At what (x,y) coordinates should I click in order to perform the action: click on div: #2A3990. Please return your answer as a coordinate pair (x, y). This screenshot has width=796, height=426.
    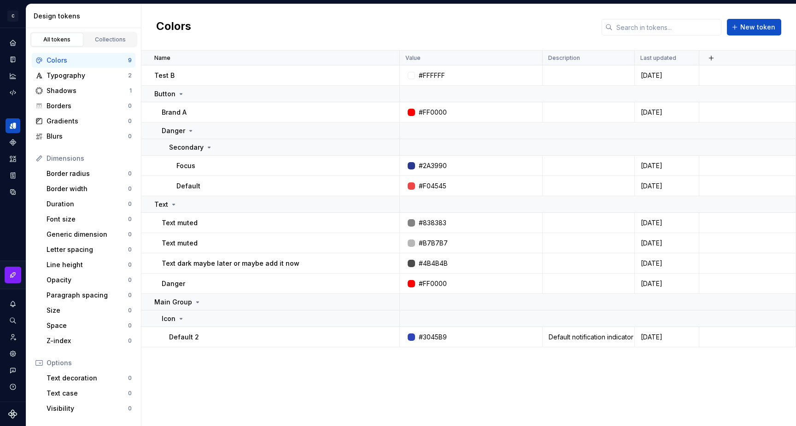
    Looking at the image, I should click on (432, 166).